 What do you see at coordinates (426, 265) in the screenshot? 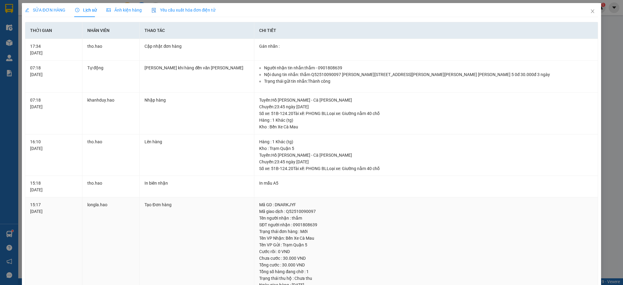
I see `div: Tổng cước : 30.000 VND` at bounding box center [426, 265].